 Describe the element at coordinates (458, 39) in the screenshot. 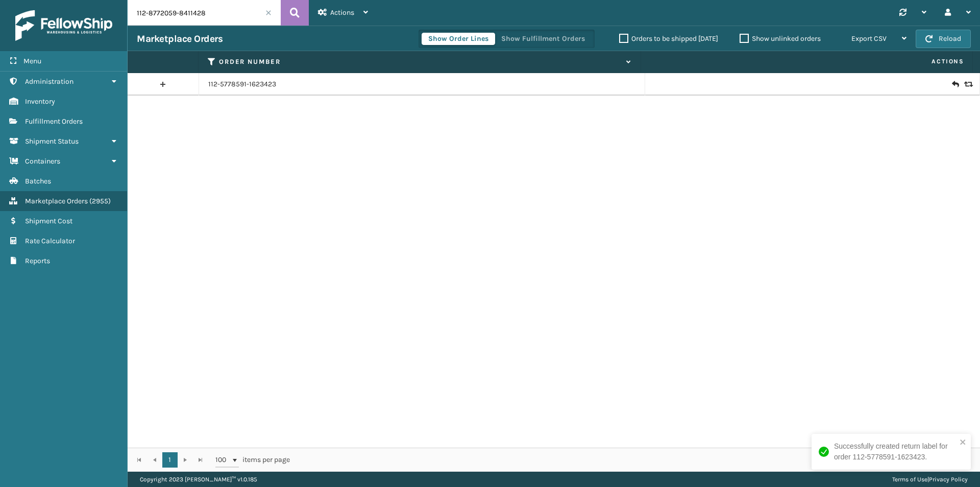

I see `button: Show Order Lines` at that location.